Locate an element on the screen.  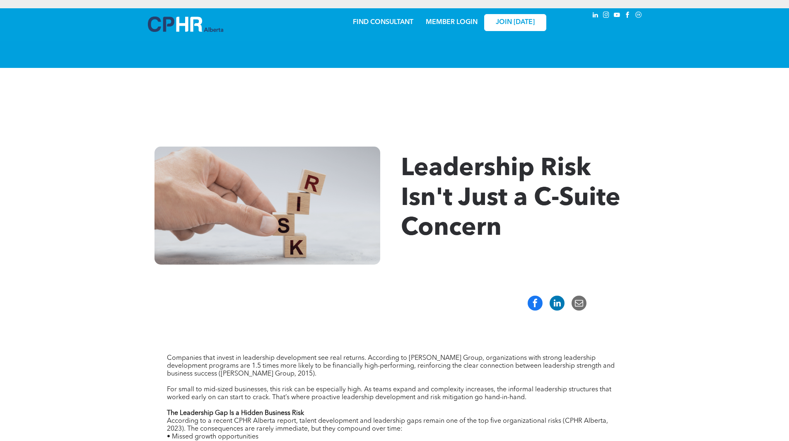
span: • Missed growth opportunities is located at coordinates (213, 437).